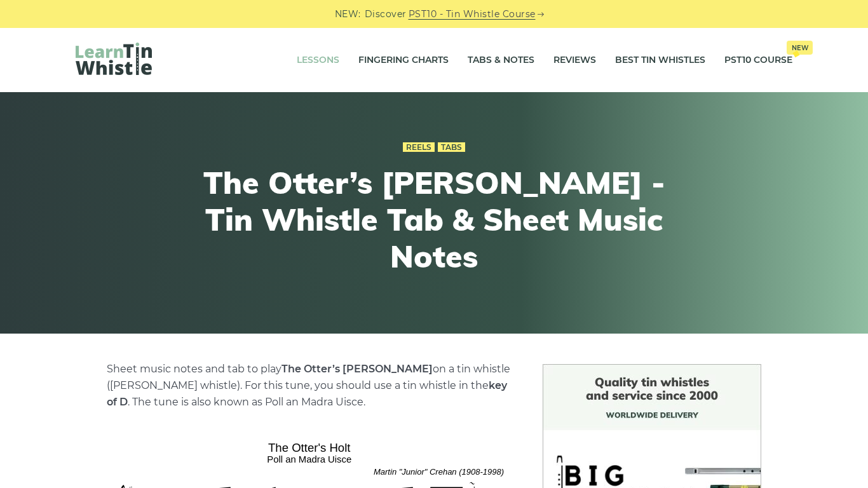 The width and height of the screenshot is (868, 488). I want to click on span: New, so click(799, 48).